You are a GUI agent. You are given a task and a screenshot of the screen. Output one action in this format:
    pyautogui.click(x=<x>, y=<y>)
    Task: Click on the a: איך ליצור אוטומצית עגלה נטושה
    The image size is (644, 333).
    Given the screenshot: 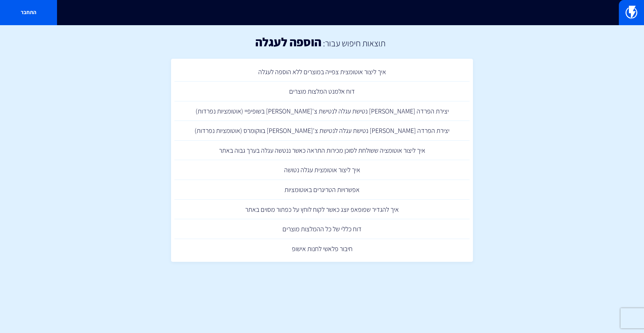 What is the action you would take?
    pyautogui.click(x=322, y=170)
    